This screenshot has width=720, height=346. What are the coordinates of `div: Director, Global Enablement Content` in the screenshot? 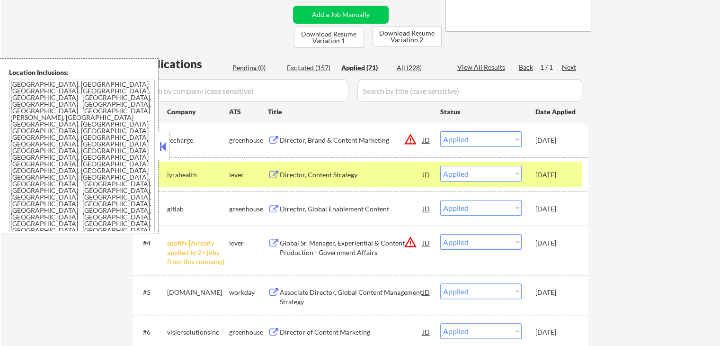 It's located at (351, 209).